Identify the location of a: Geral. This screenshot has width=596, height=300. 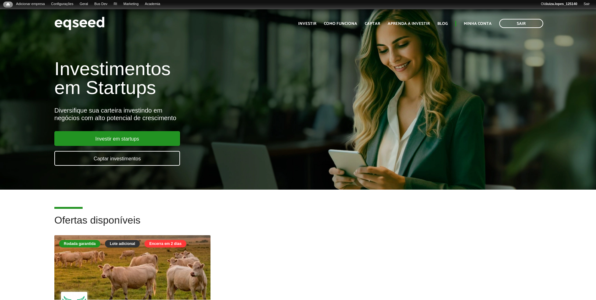
(84, 4).